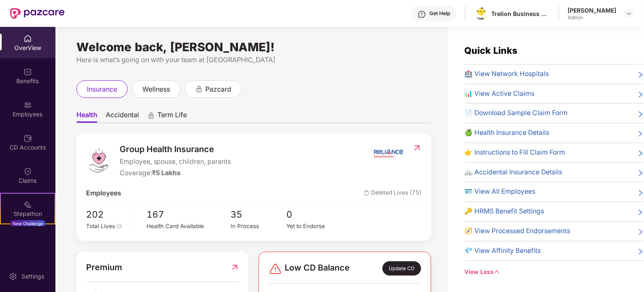 Image resolution: width=644 pixels, height=292 pixels. I want to click on img: svg+xml;base64,PHN2ZyBpZD0iRHJvcGRvd24tMzJ4MzIiIHhtbG5zPSJodHRwOi8vd3d3LnczLm9yZy8yMDAwL3N2ZyIgd2..., so click(629, 13).